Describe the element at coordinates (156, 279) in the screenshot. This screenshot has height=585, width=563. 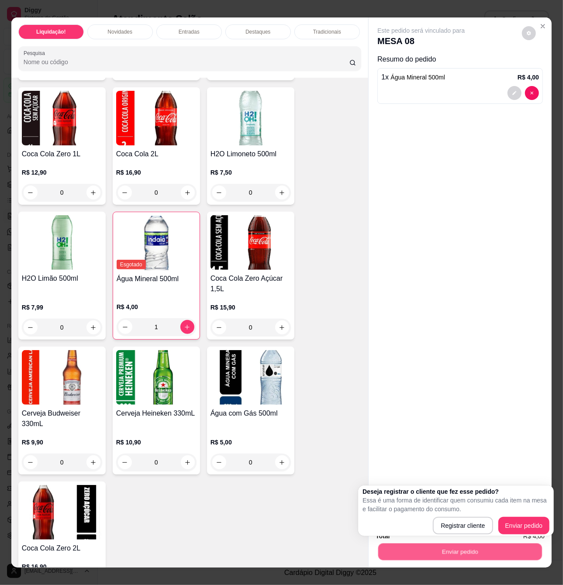
I see `h4: Água Mineral 500ml` at that location.